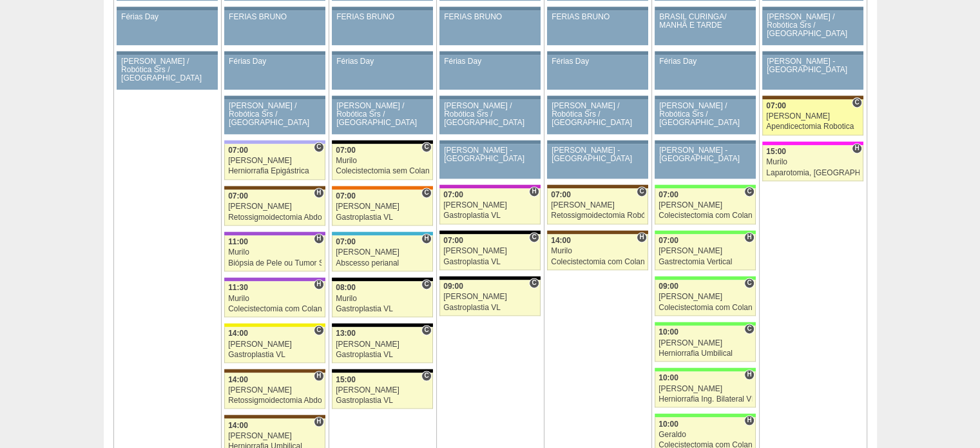  I want to click on div: Geraldo, so click(705, 435).